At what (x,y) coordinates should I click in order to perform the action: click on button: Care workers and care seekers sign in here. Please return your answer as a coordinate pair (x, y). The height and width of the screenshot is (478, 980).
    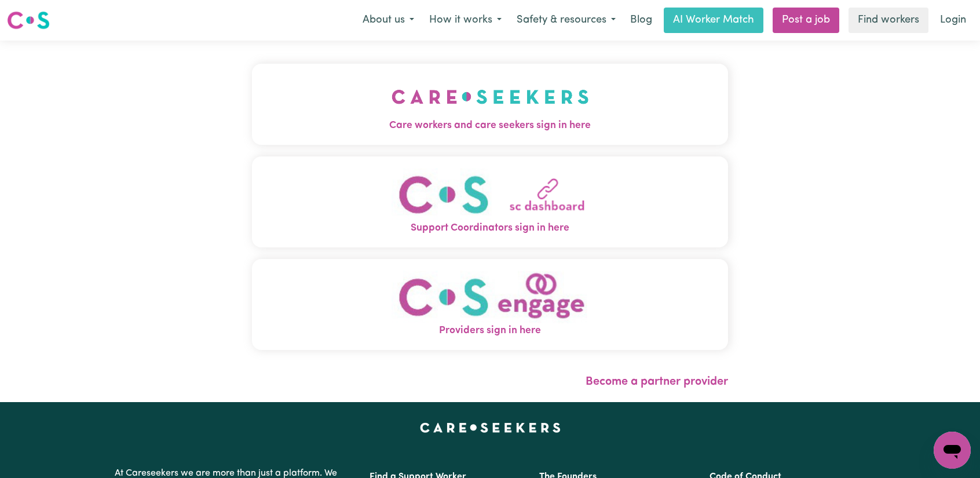
    Looking at the image, I should click on (490, 104).